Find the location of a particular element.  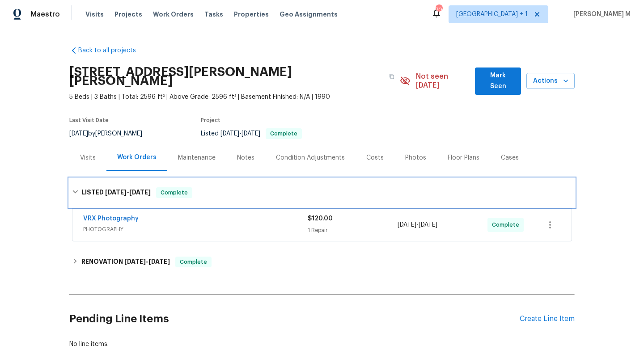

button: Copy Address is located at coordinates (392, 77).